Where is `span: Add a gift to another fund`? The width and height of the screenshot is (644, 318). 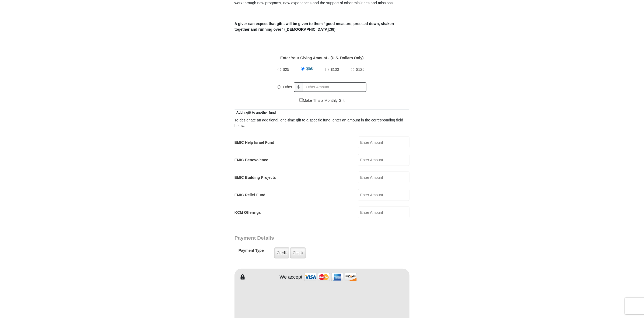 span: Add a gift to another fund is located at coordinates (255, 113).